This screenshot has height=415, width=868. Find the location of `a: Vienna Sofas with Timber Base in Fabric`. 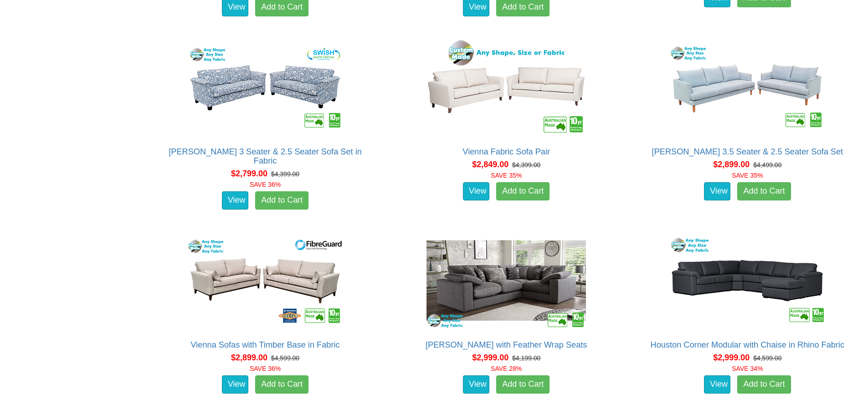

a: Vienna Sofas with Timber Base in Fabric is located at coordinates (265, 345).